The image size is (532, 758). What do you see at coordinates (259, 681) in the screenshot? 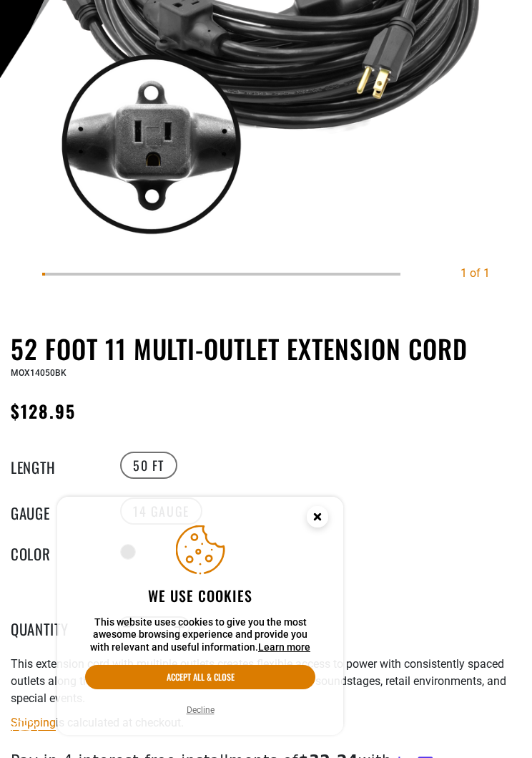
I see `span: This extension cord with multiple outlets creates flexible access to power with consistently spac...` at bounding box center [259, 681].